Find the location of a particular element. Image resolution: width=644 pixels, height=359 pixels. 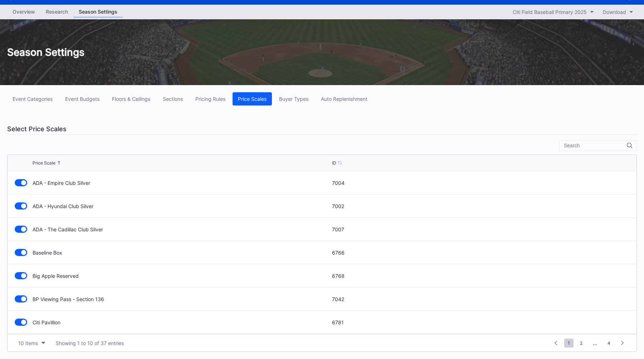

div: 10 items is located at coordinates (28, 343).